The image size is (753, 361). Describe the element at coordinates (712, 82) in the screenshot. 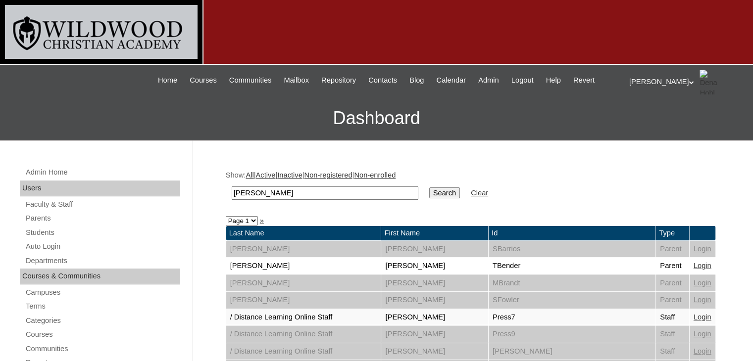

I see `img: Dena Hohl` at that location.